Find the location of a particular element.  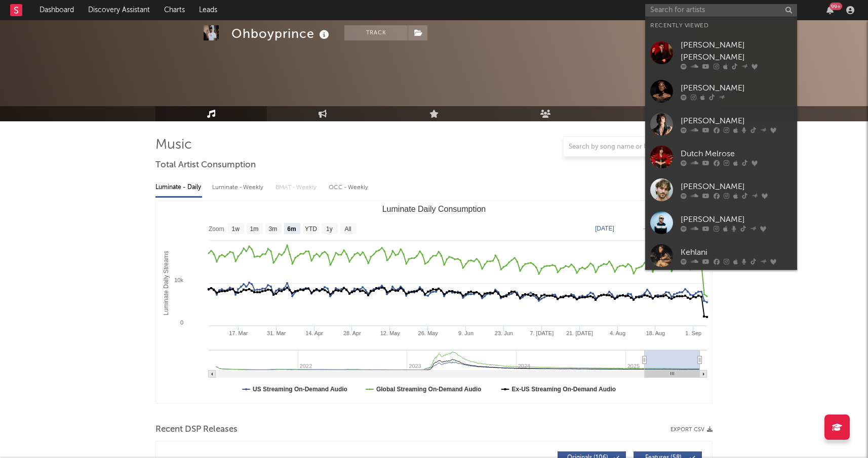

text: 17. Mar is located at coordinates (239, 334).